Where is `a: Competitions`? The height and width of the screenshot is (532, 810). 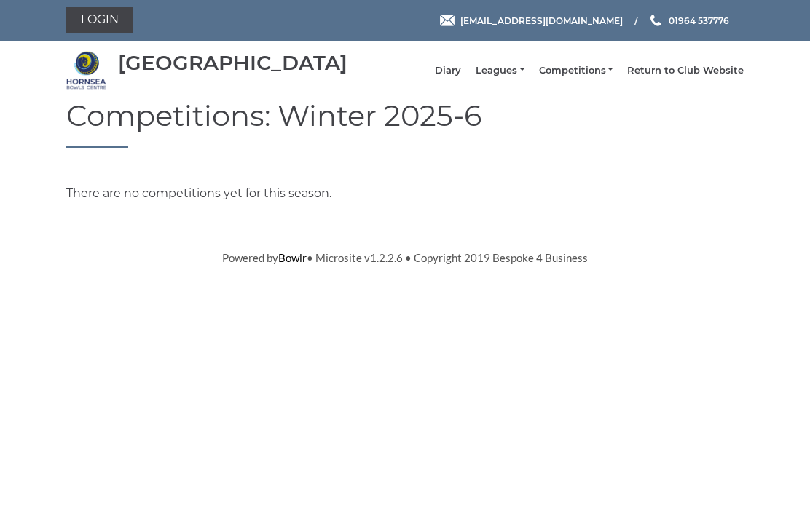 a: Competitions is located at coordinates (576, 71).